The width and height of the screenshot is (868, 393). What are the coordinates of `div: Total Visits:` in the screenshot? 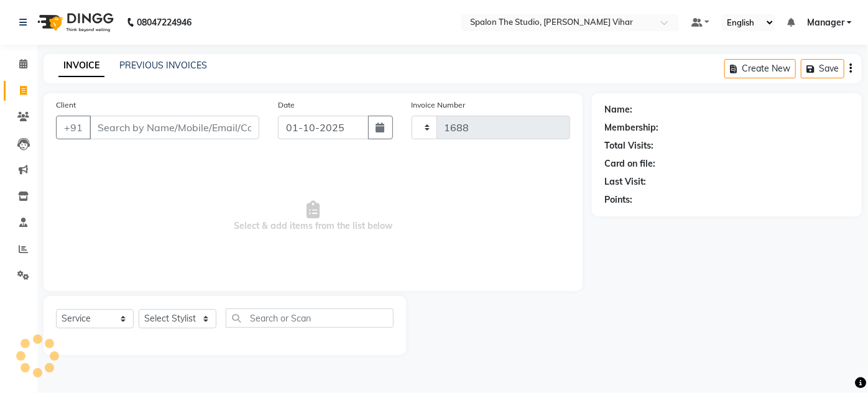 It's located at (628, 145).